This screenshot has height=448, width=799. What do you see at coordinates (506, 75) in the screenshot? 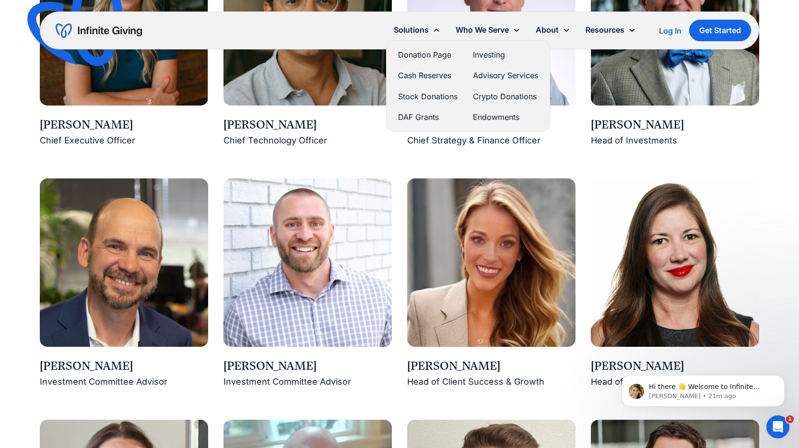
I see `a: Advisory Services` at bounding box center [506, 75].